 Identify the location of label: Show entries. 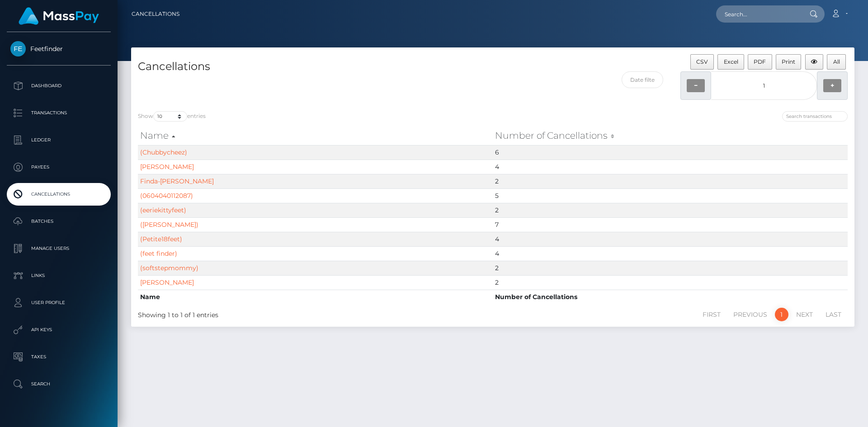
(172, 116).